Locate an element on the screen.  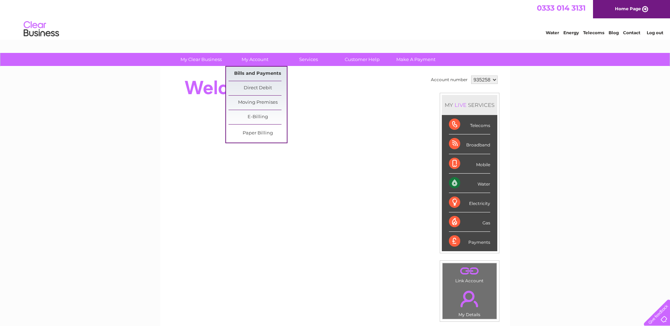
a: Direct Debit is located at coordinates (258, 88).